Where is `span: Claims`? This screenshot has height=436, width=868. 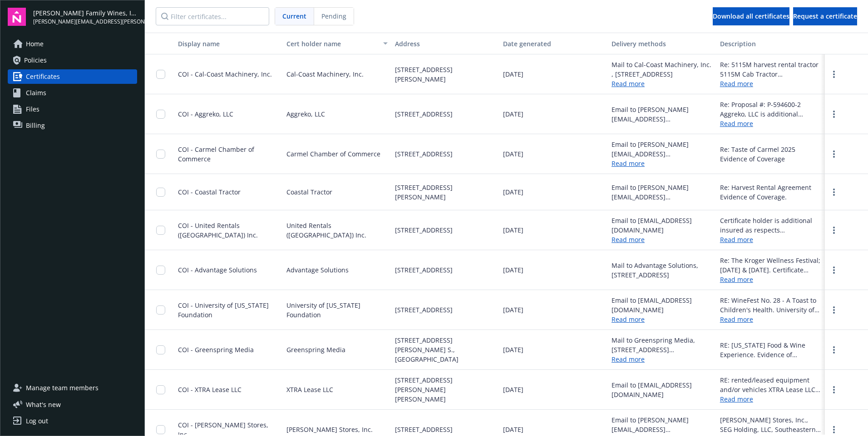
span: Claims is located at coordinates (36, 93).